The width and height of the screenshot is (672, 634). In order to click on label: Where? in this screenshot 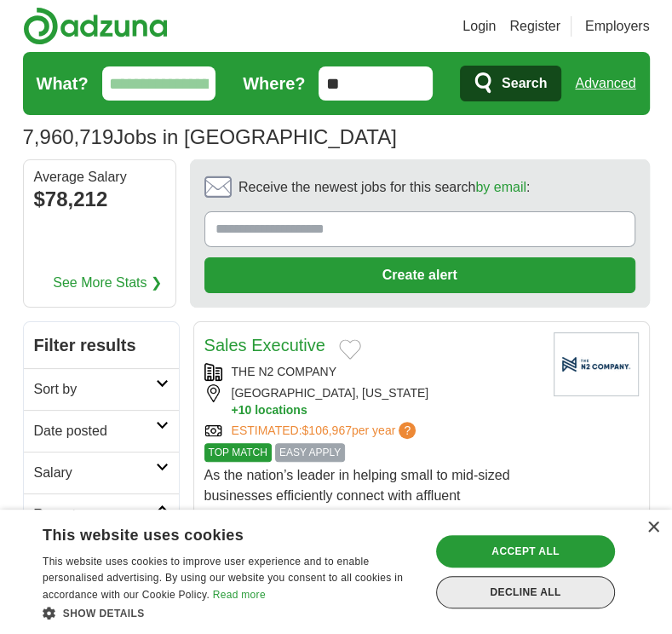, I will do `click(273, 84)`.